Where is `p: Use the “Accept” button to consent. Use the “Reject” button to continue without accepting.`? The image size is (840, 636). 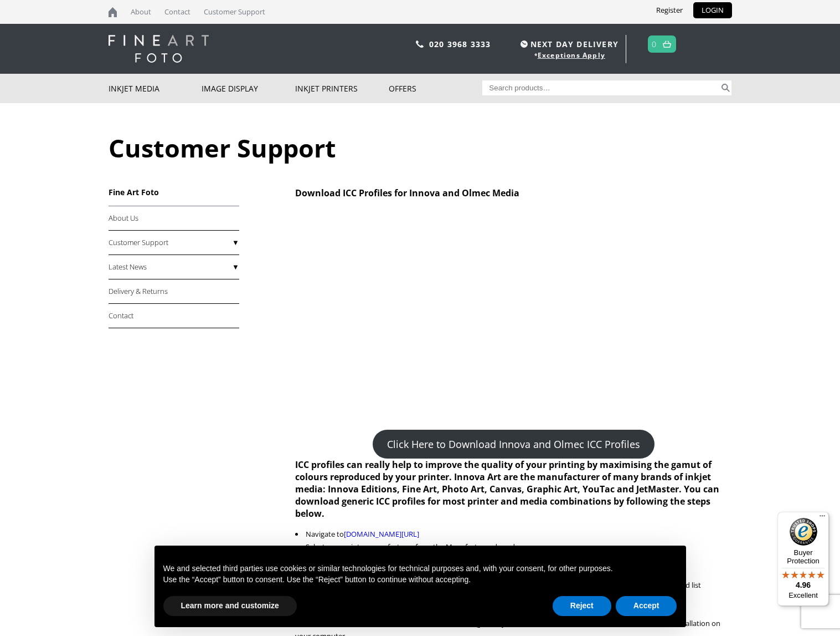
p: Use the “Accept” button to consent. Use the “Reject” button to continue without accepting. is located at coordinates (420, 580).